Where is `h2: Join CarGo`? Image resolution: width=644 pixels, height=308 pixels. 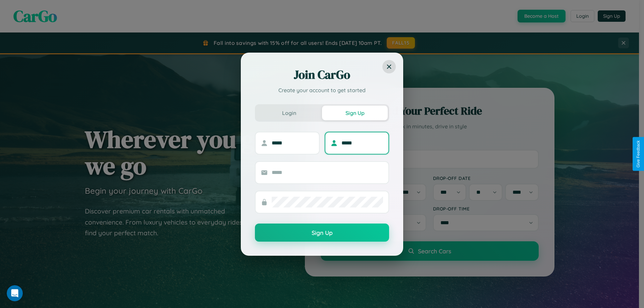
h2: Join CarGo is located at coordinates (322, 75).